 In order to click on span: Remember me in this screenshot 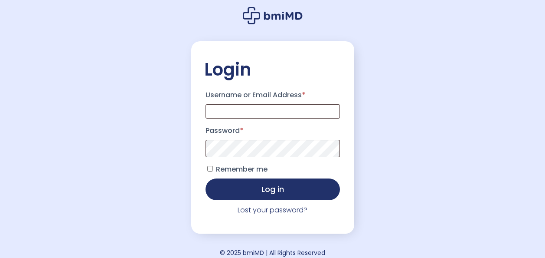, I will do `click(241, 169)`.